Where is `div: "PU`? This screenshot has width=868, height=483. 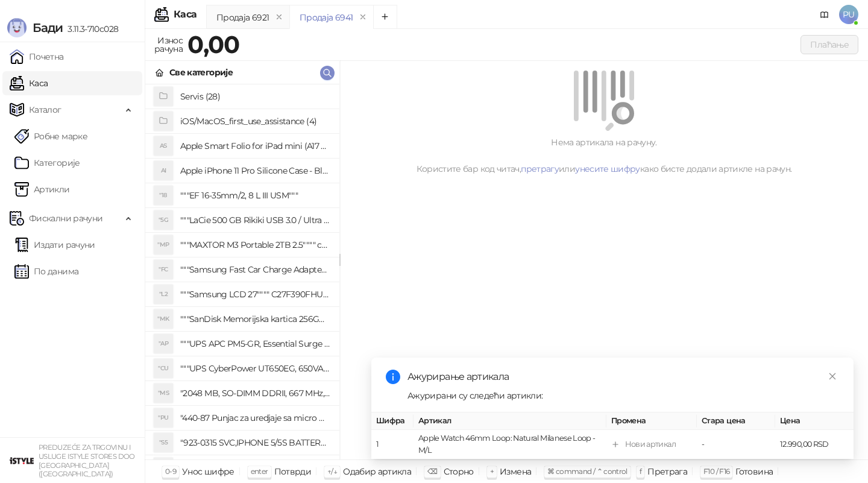
div: "PU is located at coordinates (164, 418).